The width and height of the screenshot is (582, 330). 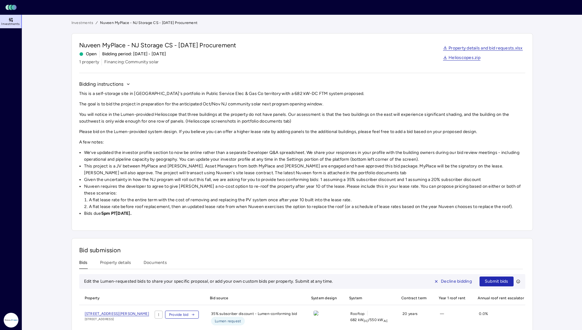 What do you see at coordinates (358, 313) in the screenshot?
I see `span: Rooftop` at bounding box center [358, 313].